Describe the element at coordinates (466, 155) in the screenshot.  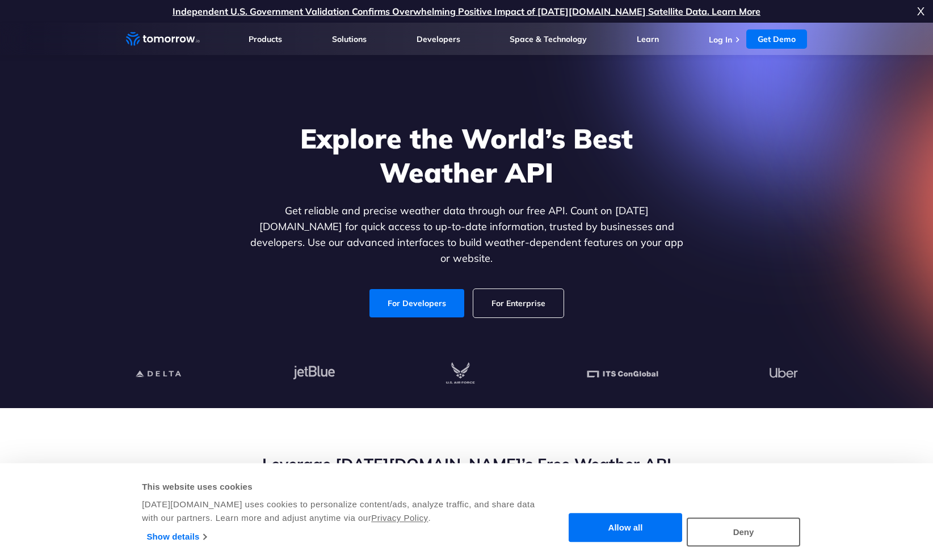
I see `h1: Explore the World’s Best Weather API` at that location.